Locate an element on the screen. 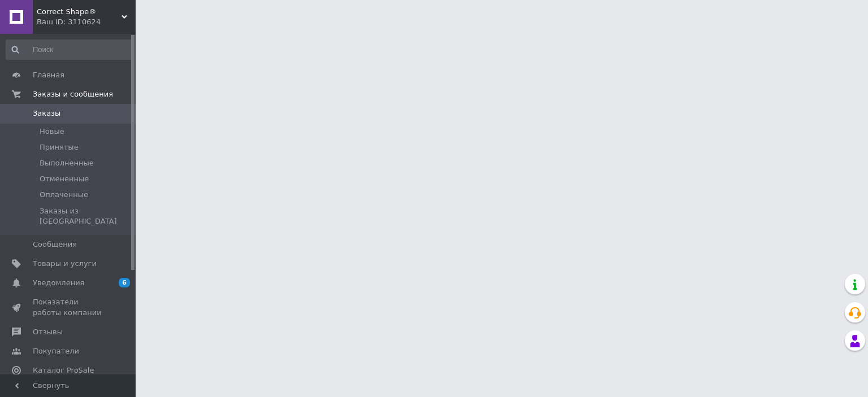 The image size is (868, 397). span: 6 is located at coordinates (124, 282).